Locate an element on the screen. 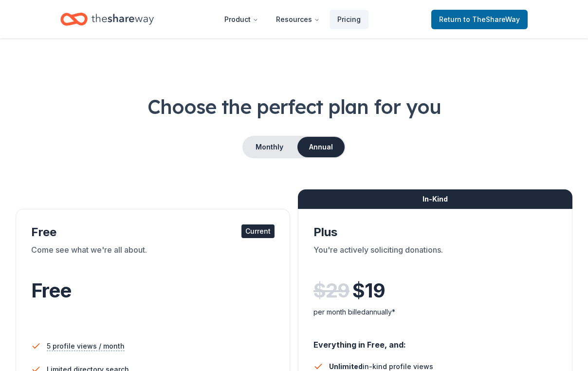 Image resolution: width=588 pixels, height=371 pixels. div: per month billed annually* is located at coordinates (435, 312).